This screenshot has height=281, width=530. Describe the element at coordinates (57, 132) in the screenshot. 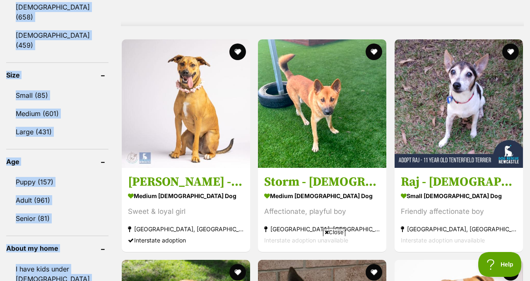

I see `a: Large (431)` at that location.